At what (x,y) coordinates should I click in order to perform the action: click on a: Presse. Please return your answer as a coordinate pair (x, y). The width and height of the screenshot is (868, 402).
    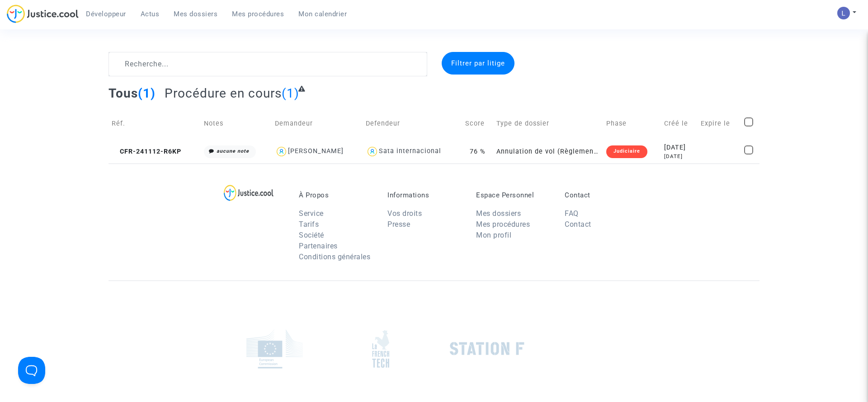
    Looking at the image, I should click on (399, 224).